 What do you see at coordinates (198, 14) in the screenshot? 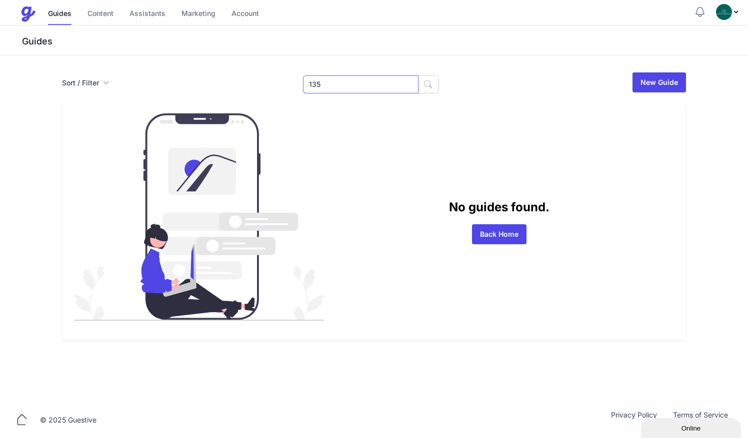
I see `a: Marketing` at bounding box center [198, 14].